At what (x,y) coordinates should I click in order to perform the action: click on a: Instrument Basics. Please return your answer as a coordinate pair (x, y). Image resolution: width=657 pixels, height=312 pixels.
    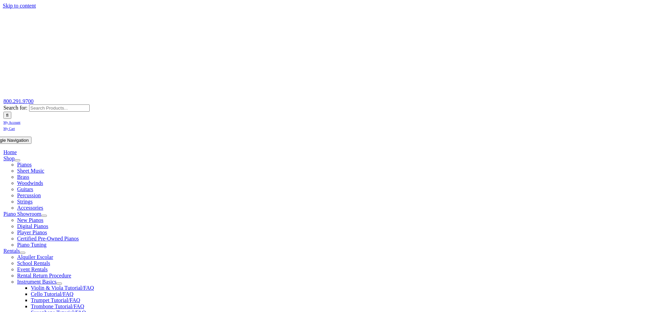
    Looking at the image, I should click on (37, 281).